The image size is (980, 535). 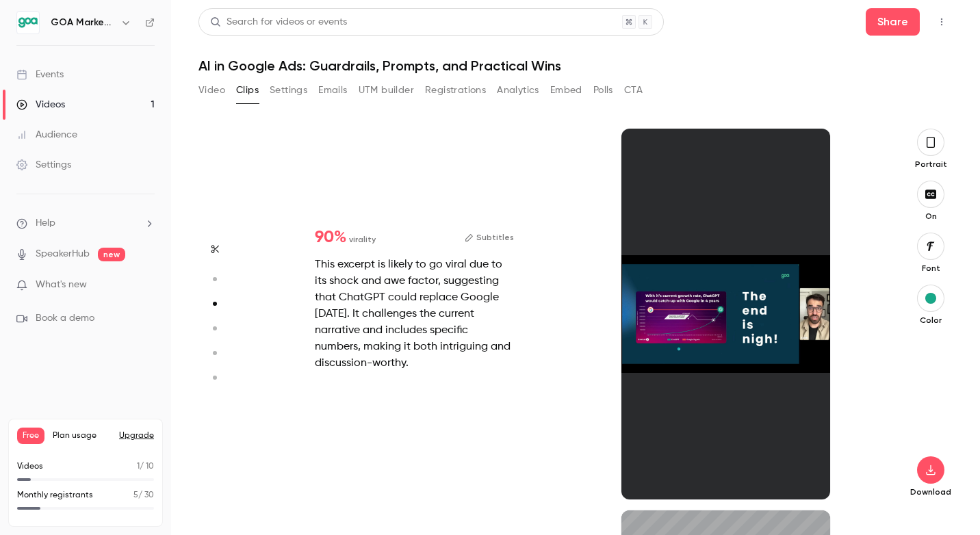 What do you see at coordinates (83, 23) in the screenshot?
I see `h6: GOA Marketing` at bounding box center [83, 23].